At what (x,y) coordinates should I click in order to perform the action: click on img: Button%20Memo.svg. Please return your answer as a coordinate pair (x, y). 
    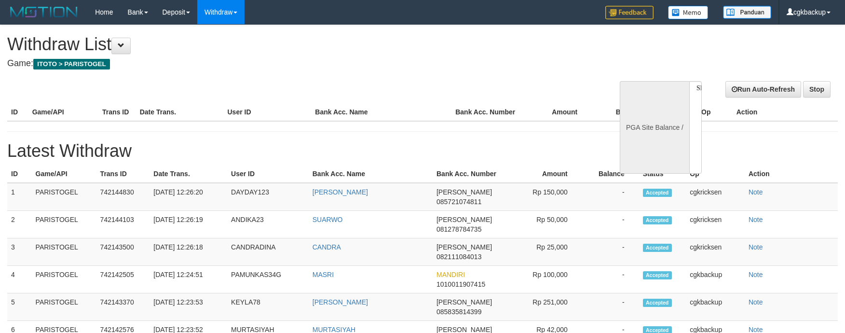
    Looking at the image, I should click on (688, 13).